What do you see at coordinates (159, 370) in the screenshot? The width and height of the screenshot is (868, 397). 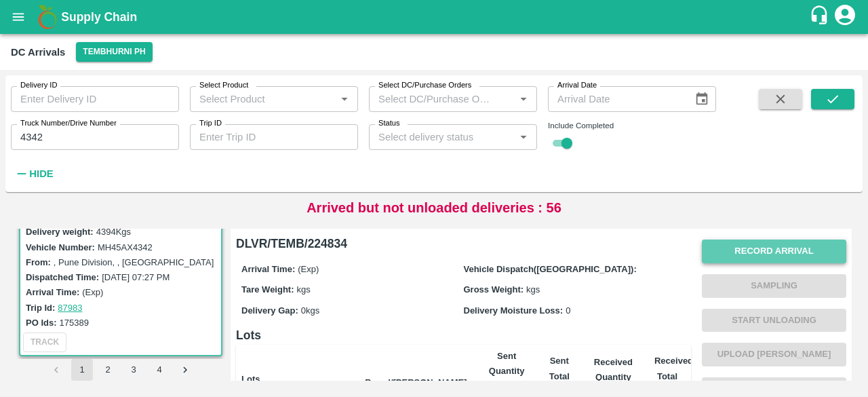 I see `button: Go to page 4` at bounding box center [159, 370].